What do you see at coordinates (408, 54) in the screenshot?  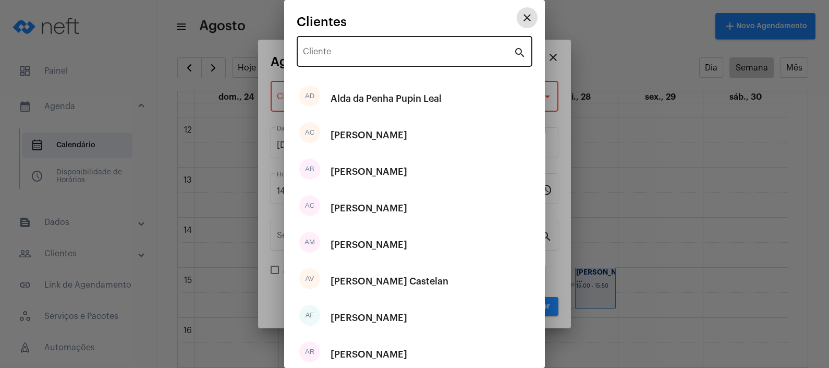 I see `input: Pesquisar cliente` at bounding box center [408, 54].